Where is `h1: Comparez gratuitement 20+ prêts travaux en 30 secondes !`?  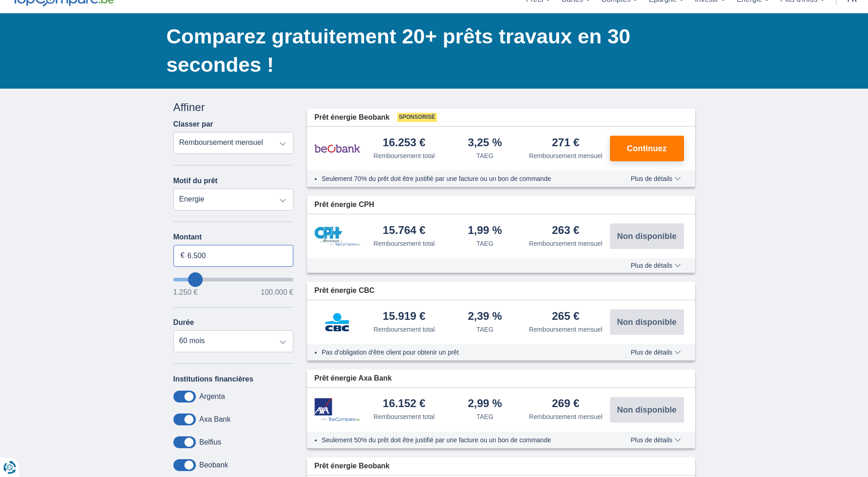
h1: Comparez gratuitement 20+ prêts travaux en 30 secondes ! is located at coordinates (430, 51).